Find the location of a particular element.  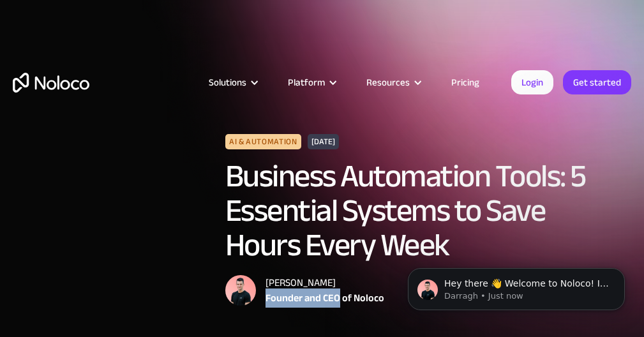

a: Pricing is located at coordinates (465, 82).